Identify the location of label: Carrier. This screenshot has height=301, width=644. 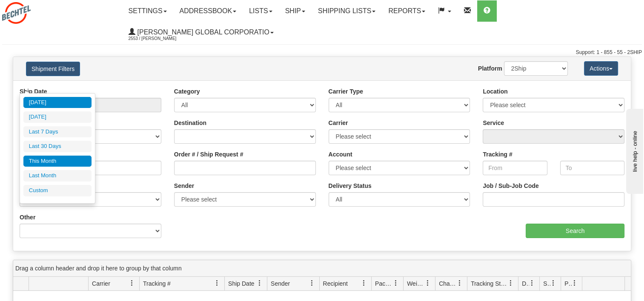
(338, 123).